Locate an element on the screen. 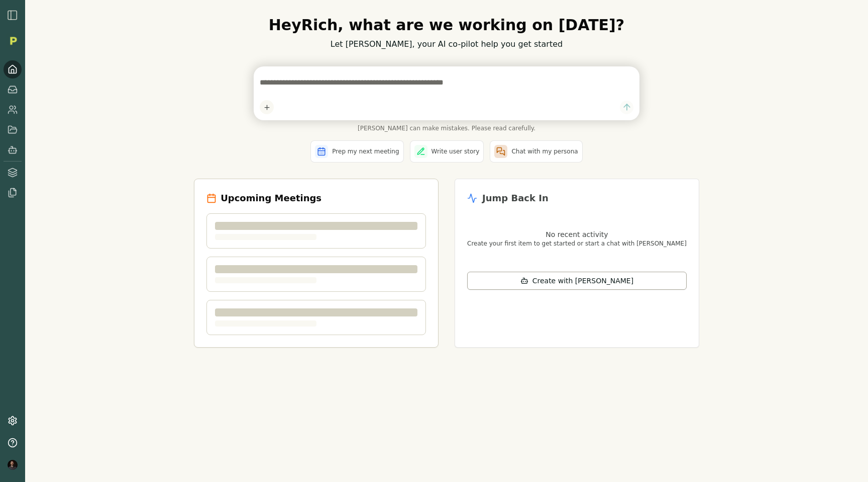 The image size is (868, 482). button: Prep my next meeting is located at coordinates (356, 151).